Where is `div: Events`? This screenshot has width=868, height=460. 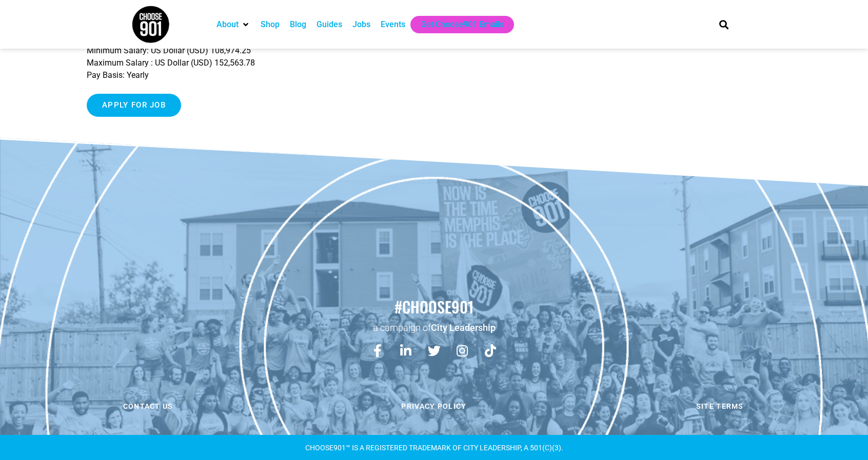 div: Events is located at coordinates (393, 25).